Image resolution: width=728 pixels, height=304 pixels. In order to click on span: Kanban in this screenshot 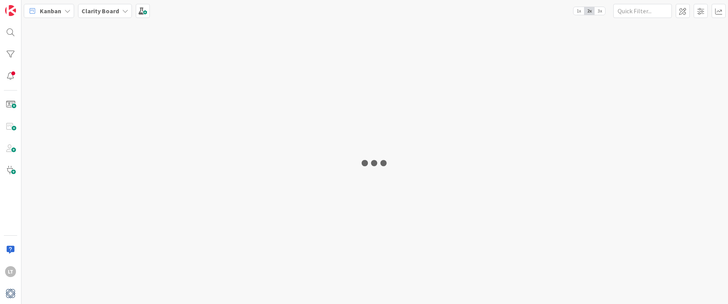, I will do `click(50, 11)`.